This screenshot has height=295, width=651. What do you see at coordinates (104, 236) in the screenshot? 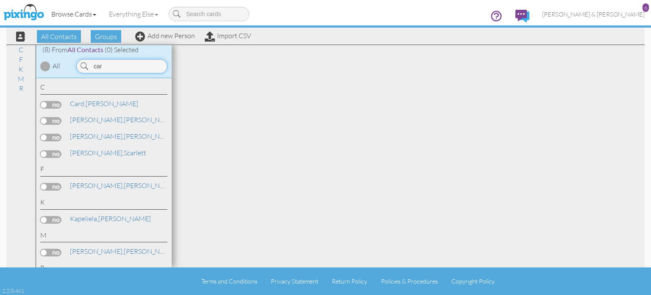
I see `div: M` at bounding box center [104, 236].